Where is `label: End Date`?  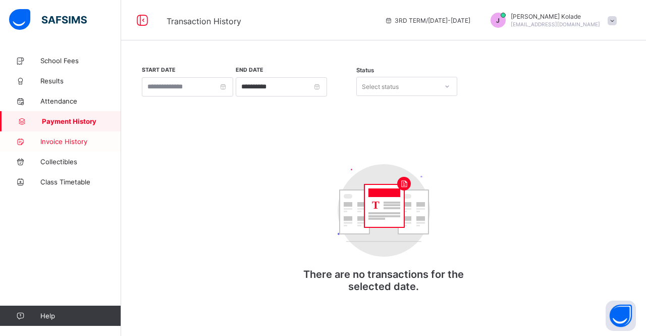 label: End Date is located at coordinates (249, 70).